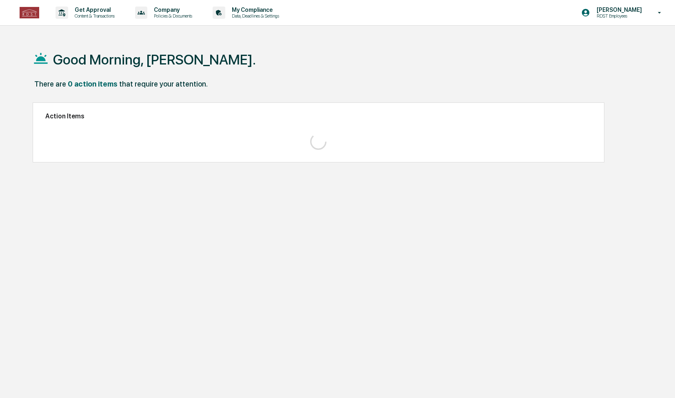  What do you see at coordinates (618, 16) in the screenshot?
I see `p: RDST Employees` at bounding box center [618, 16].